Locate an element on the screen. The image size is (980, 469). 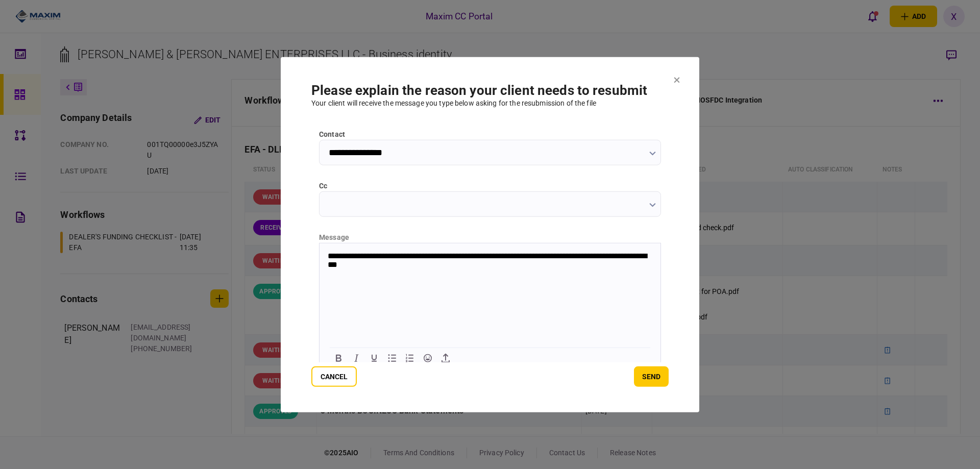
h1: Please explain the reason your client needs to resubmit is located at coordinates (490, 90).